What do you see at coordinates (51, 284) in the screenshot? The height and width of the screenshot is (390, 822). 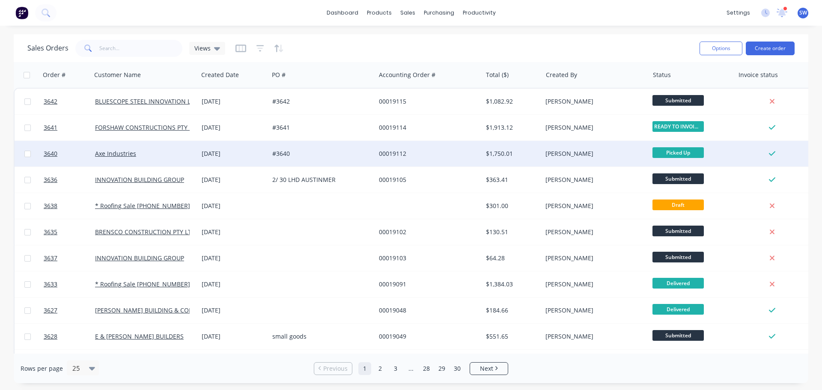 I see `span: 3633` at bounding box center [51, 284].